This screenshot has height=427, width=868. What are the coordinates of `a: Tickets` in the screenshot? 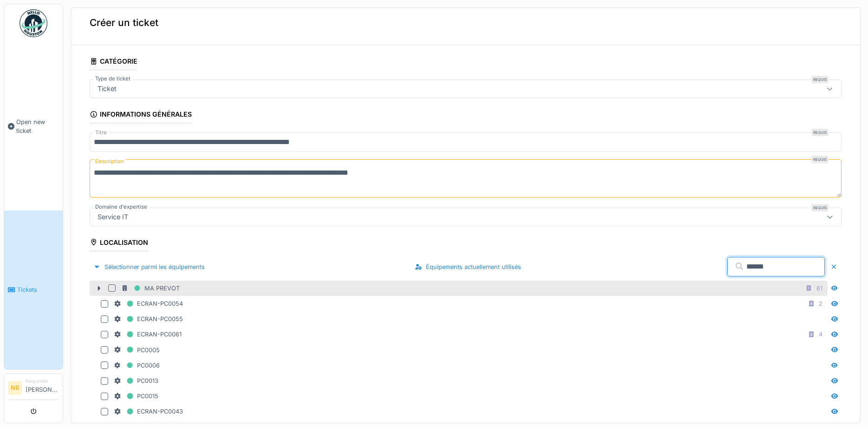 It's located at (34, 290).